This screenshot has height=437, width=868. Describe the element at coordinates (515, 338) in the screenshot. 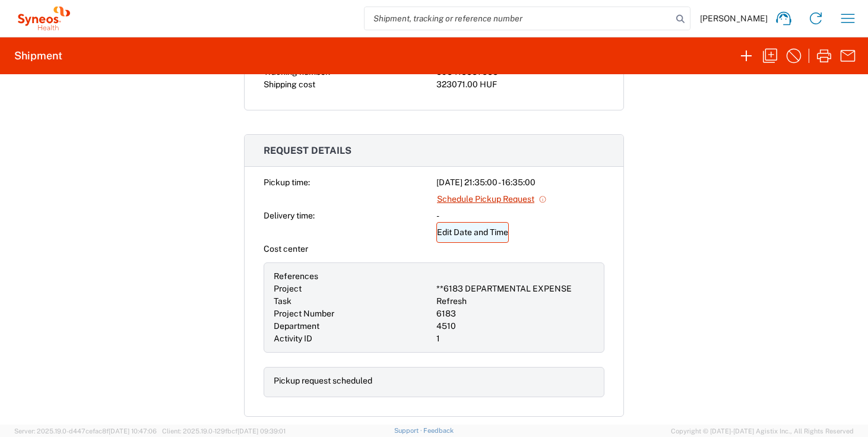

I see `div: 1` at that location.